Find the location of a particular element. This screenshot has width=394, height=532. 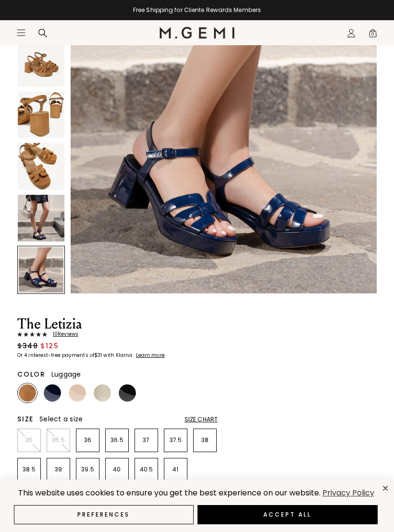

img: Sand is located at coordinates (77, 393).